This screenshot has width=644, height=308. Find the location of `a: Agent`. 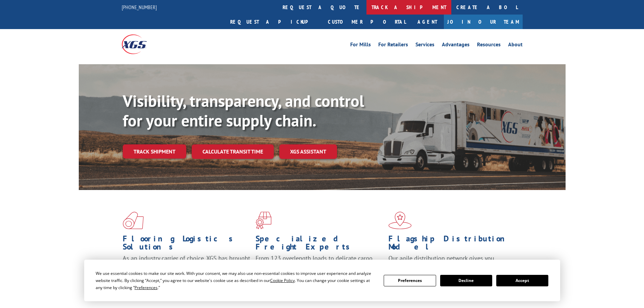

a: Agent is located at coordinates (427, 22).